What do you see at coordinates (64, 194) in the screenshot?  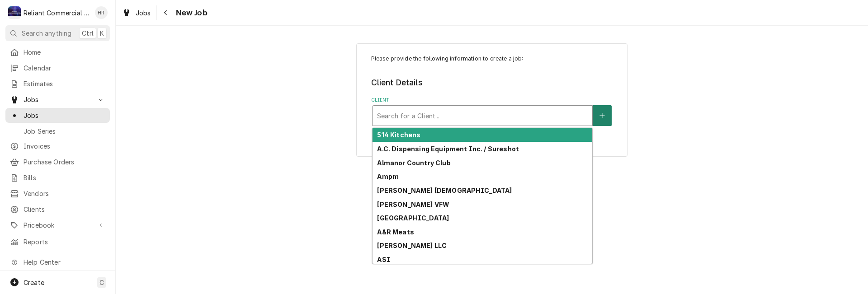 I see `span: Vendors` at bounding box center [64, 194].